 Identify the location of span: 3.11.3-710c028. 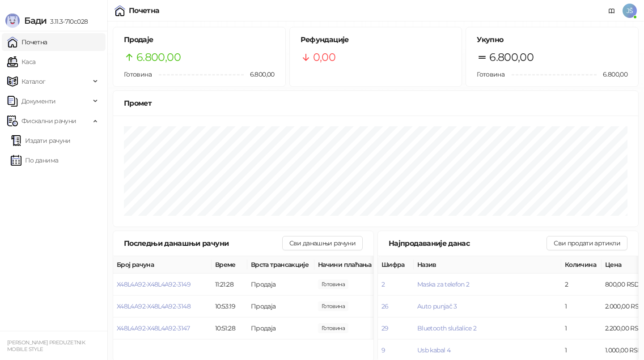
(67, 22).